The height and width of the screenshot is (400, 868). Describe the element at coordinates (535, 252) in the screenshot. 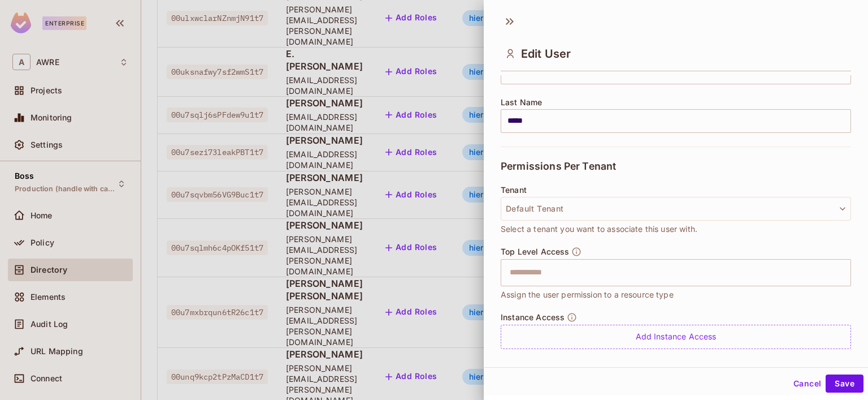

I see `span: Top Level Access` at that location.